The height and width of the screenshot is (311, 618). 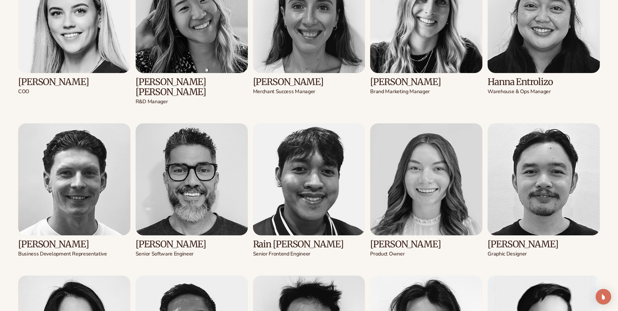 What do you see at coordinates (309, 253) in the screenshot?
I see `p: Senior Frontend Engineer` at bounding box center [309, 253].